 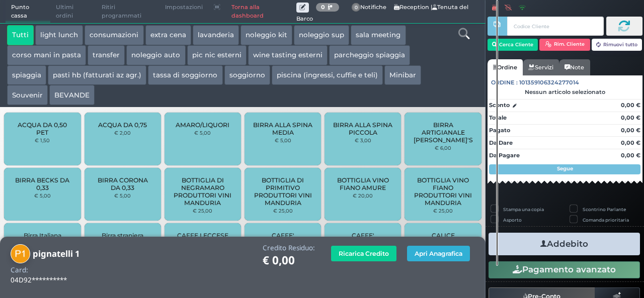 What do you see at coordinates (512, 220) in the screenshot?
I see `label: Asporto` at bounding box center [512, 220].